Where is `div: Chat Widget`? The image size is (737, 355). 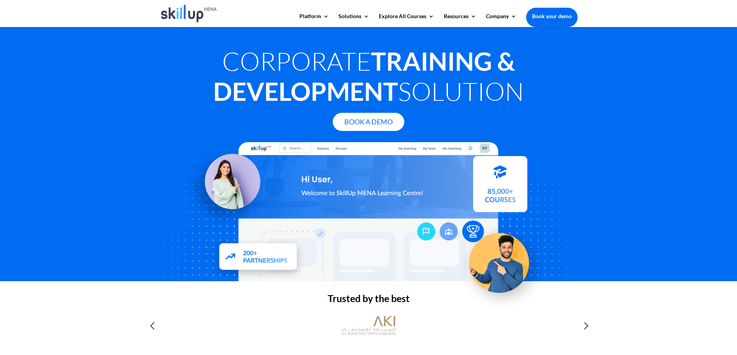
div: Chat Widget is located at coordinates (672, 314).